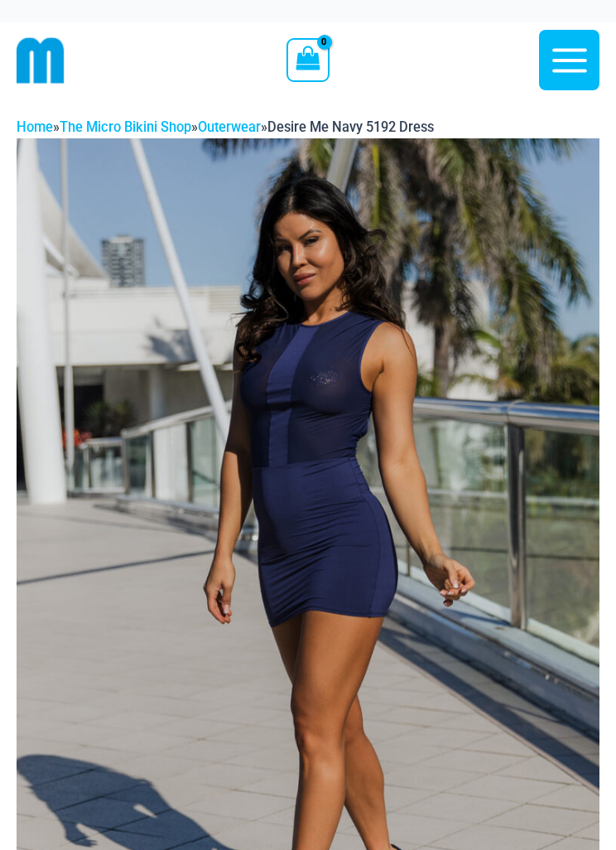  Describe the element at coordinates (350, 127) in the screenshot. I see `span: Desire Me Navy 5192 Dress` at that location.